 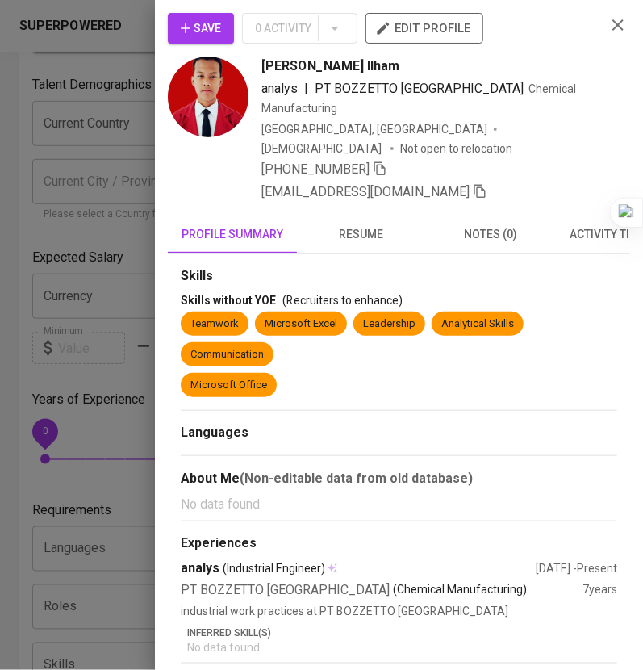 I want to click on div: Skills, so click(x=399, y=276).